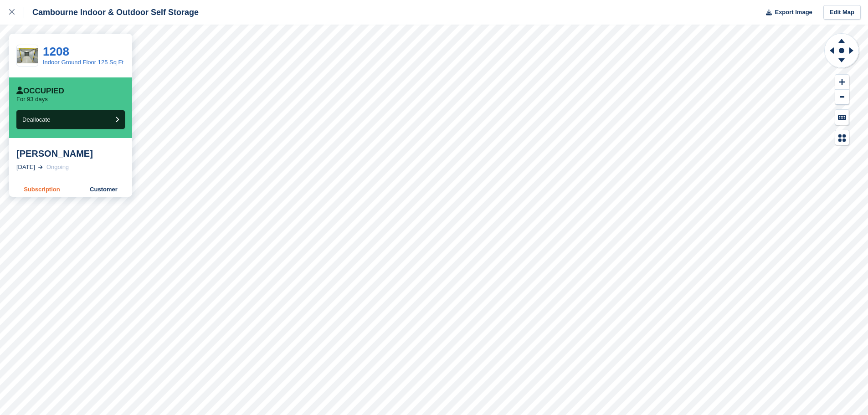 The height and width of the screenshot is (415, 868). I want to click on button: Export Image, so click(786, 12).